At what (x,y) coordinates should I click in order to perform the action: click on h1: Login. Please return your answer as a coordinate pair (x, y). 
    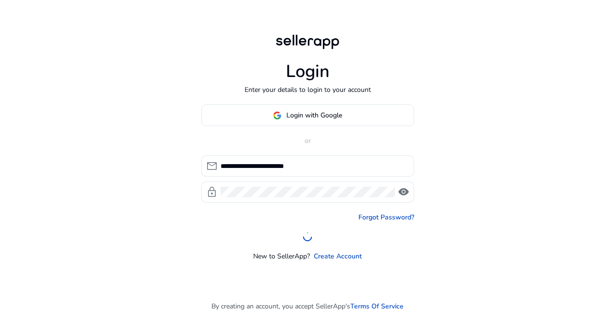
    Looking at the image, I should click on (308, 71).